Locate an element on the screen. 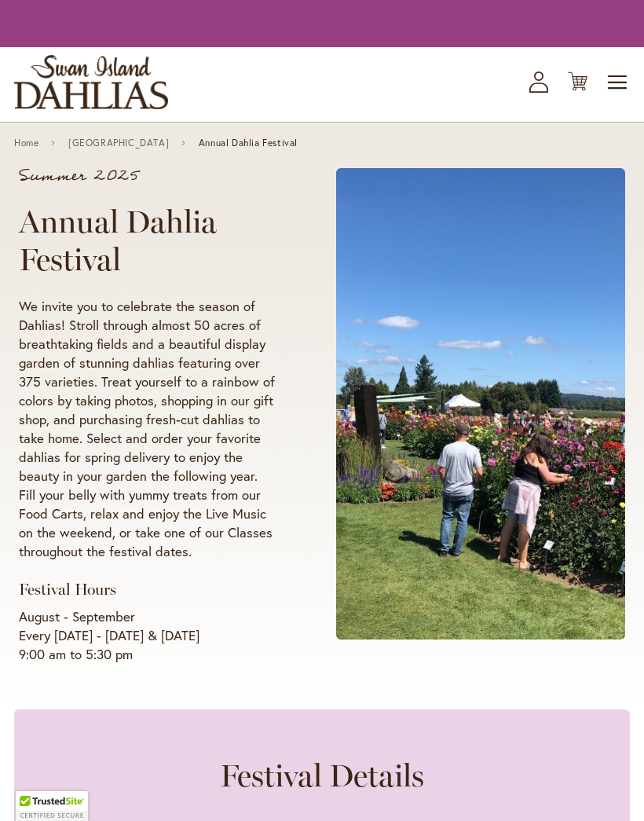 The width and height of the screenshot is (644, 821). h1: Annual Dahlia Festival is located at coordinates (148, 240).